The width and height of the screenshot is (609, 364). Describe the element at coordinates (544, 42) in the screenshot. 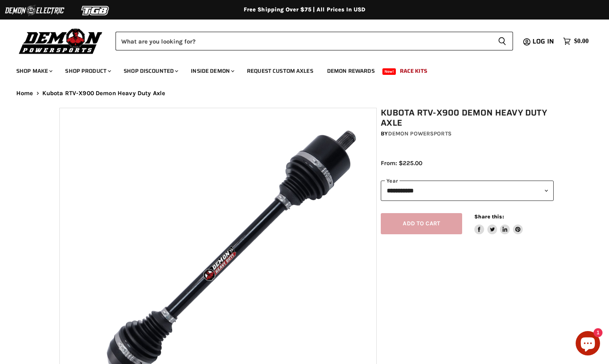

I see `a: Log in` at that location.